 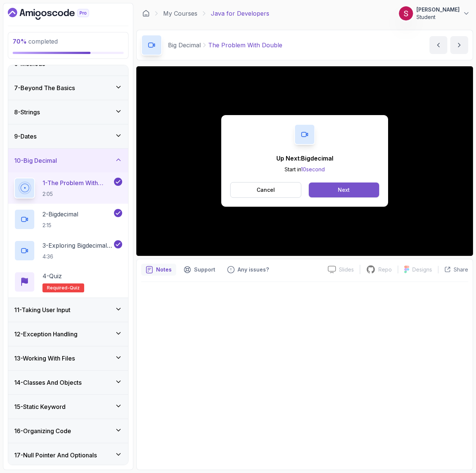 I want to click on h3: 12 - Exception Handling, so click(x=46, y=334).